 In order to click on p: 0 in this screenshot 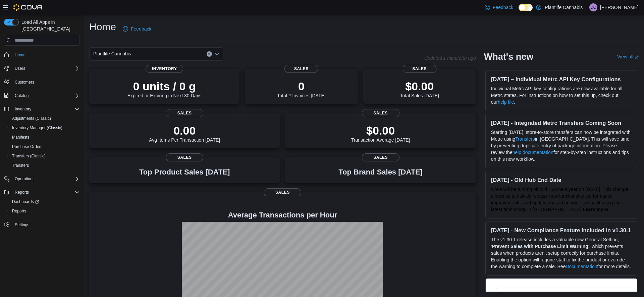, I will do `click(301, 86)`.